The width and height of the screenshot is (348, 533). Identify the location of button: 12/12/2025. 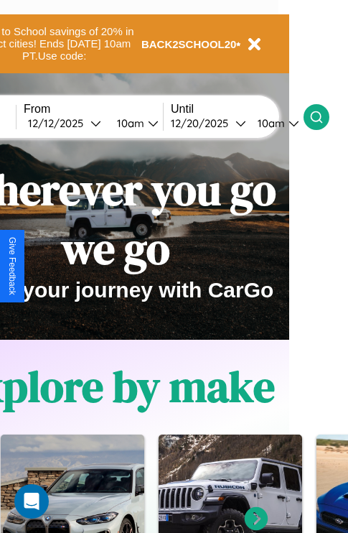
(65, 123).